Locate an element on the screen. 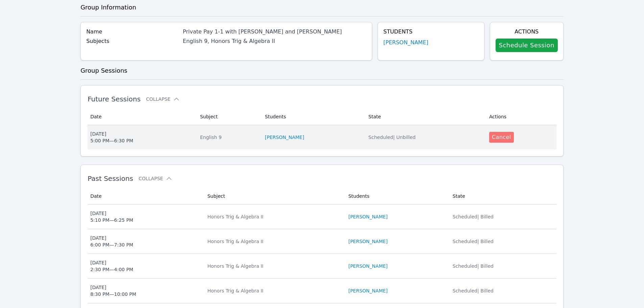  div: English 9 is located at coordinates (228, 137).